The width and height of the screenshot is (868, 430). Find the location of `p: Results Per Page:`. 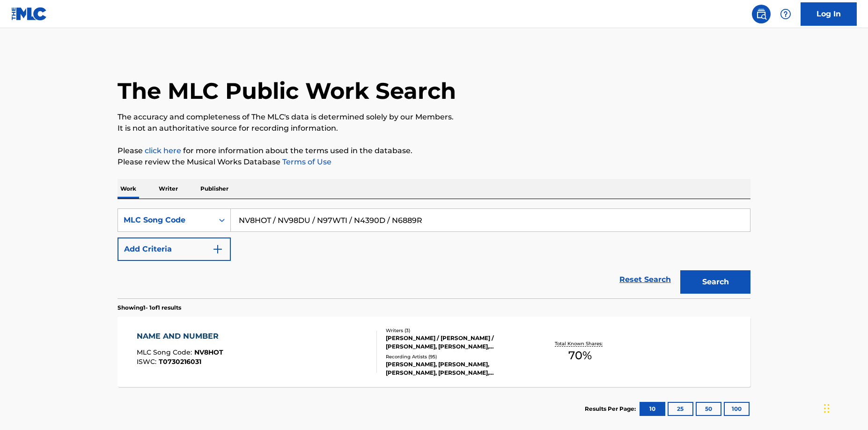

p: Results Per Page: is located at coordinates (612, 408).